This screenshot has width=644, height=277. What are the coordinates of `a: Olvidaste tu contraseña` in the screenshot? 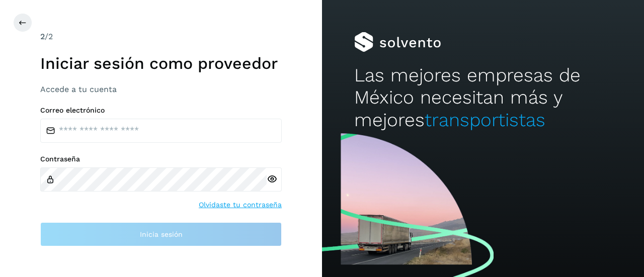 It's located at (240, 205).